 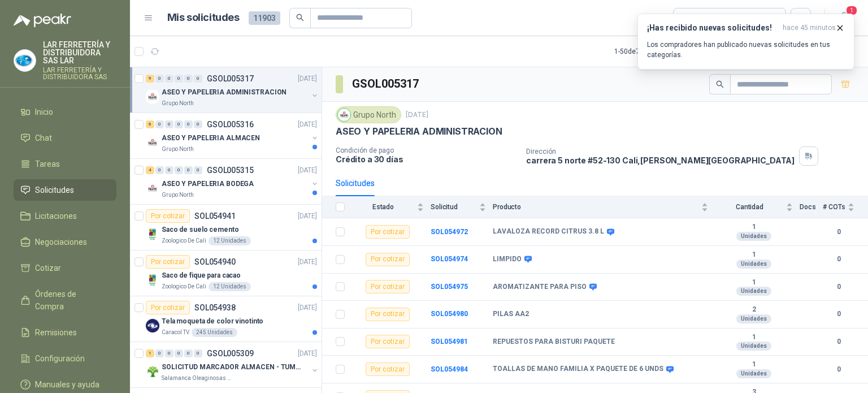 I want to click on a: SOL054975, so click(x=450, y=286).